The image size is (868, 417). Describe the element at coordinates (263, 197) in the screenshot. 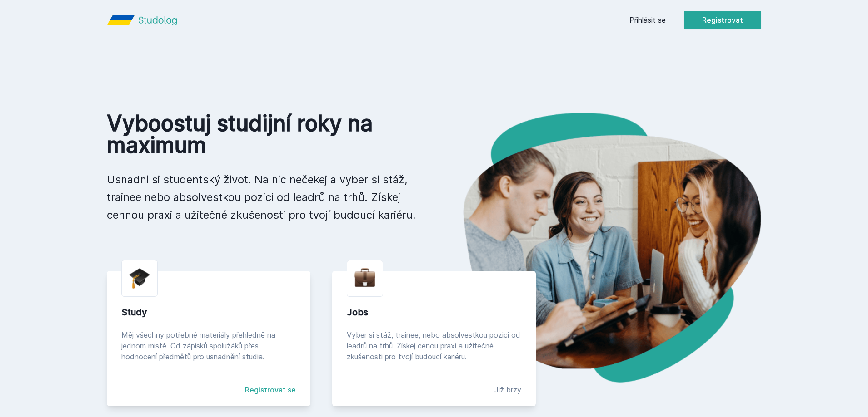

I see `p: Usnadni si studentský život. Na nic nečekej a vyber si stáž, trainee nebo absolvestkou pozici od ...` at that location.